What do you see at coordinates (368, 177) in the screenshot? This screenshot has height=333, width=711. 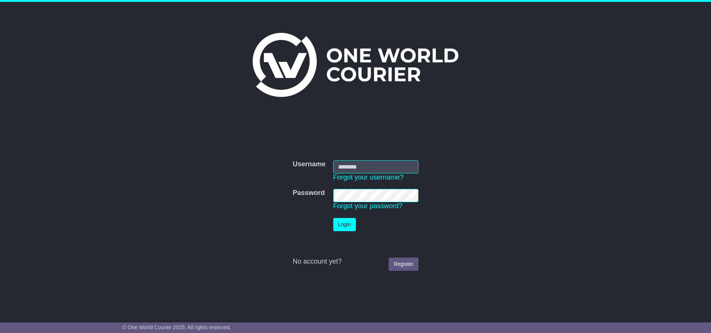 I see `a: Forgot your username?` at bounding box center [368, 177].